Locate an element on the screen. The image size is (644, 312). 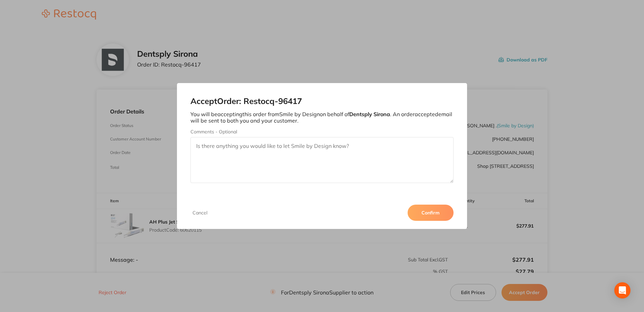
b: Dentsply Sirona is located at coordinates (369, 114).